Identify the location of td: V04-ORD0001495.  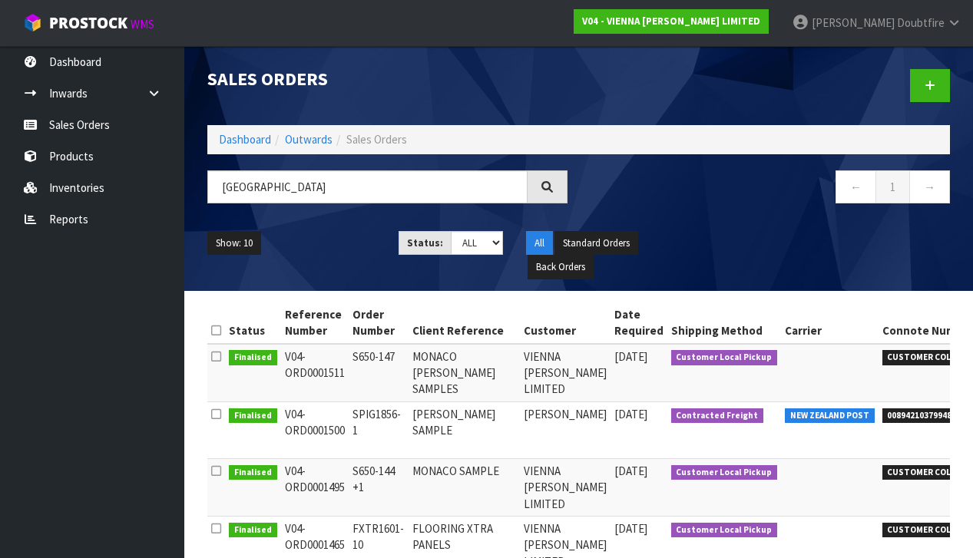
(315, 487).